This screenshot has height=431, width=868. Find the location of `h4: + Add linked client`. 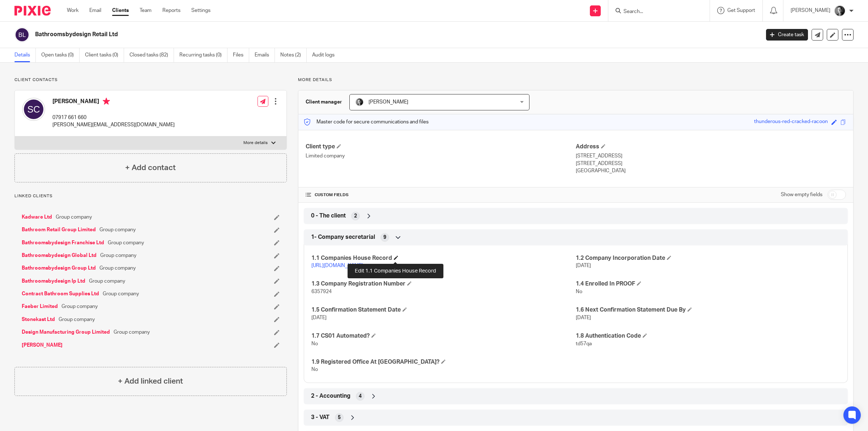

h4: + Add linked client is located at coordinates (151, 381).